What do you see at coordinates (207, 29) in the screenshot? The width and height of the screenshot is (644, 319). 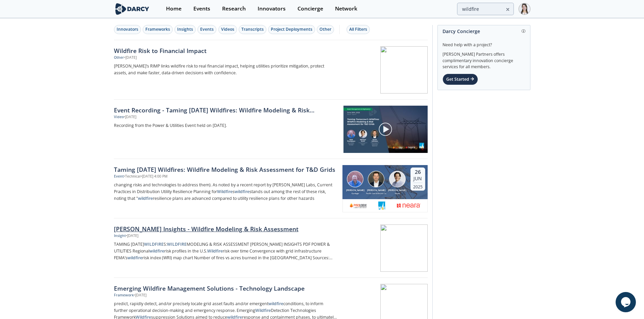 I see `button: Events` at bounding box center [207, 29].